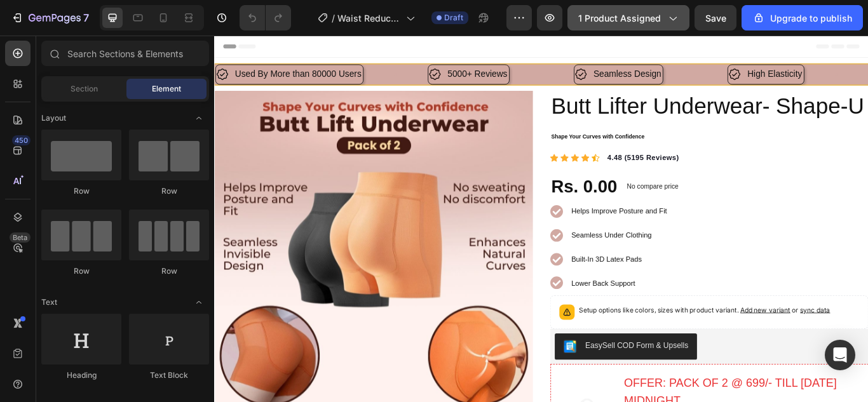 The image size is (868, 402). Describe the element at coordinates (802, 17) in the screenshot. I see `div: Upgrade to publish` at that location.